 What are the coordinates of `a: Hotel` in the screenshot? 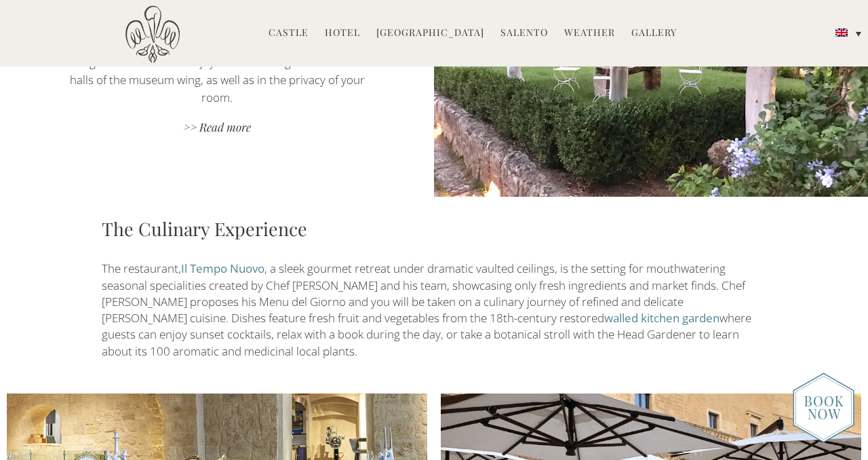 It's located at (343, 33).